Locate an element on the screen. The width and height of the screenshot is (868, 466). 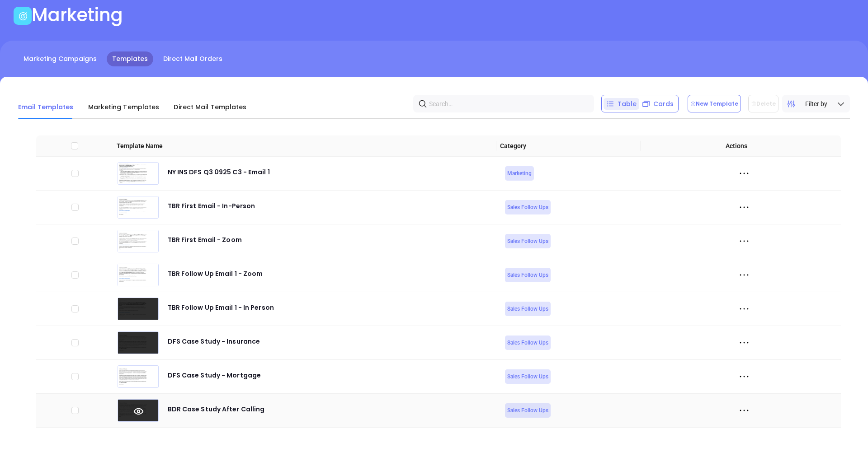
th: Template Name is located at coordinates (305, 146).